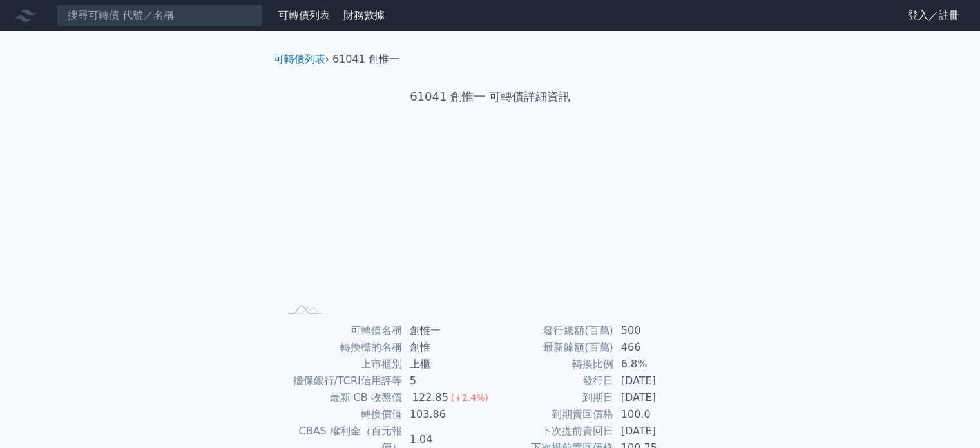 The height and width of the screenshot is (448, 980). What do you see at coordinates (431, 398) in the screenshot?
I see `div: 122.85` at bounding box center [431, 398].